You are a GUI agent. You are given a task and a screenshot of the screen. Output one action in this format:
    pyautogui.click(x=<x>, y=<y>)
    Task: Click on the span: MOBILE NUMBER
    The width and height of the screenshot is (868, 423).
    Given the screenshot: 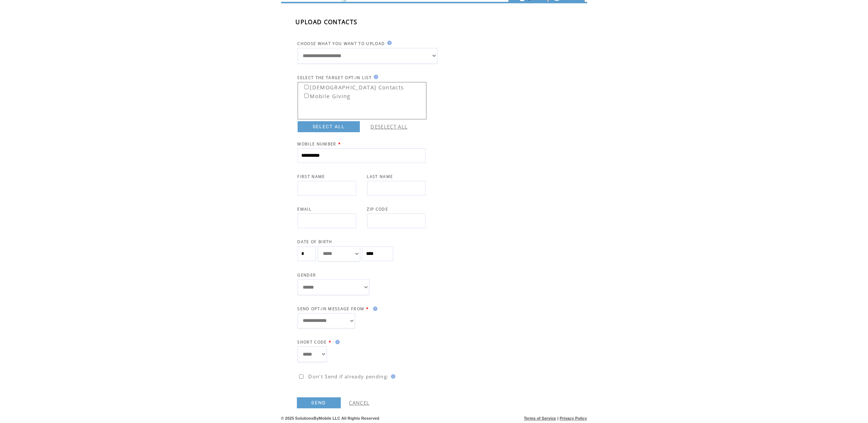 What is the action you would take?
    pyautogui.click(x=317, y=144)
    